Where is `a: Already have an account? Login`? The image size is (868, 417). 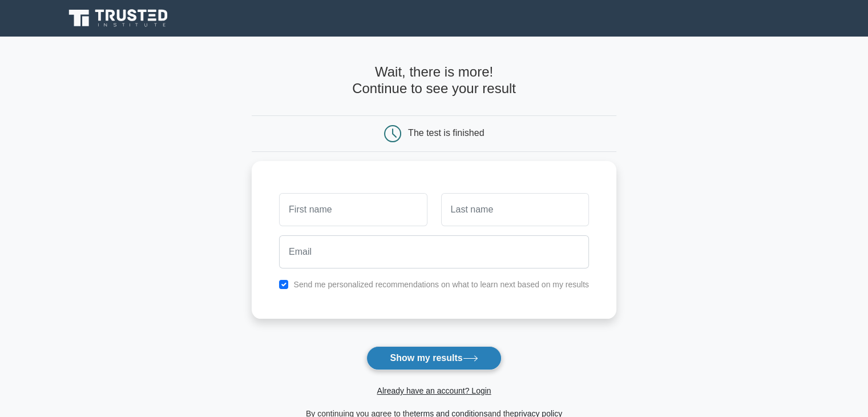
a: Already have an account? Login is located at coordinates (434, 390).